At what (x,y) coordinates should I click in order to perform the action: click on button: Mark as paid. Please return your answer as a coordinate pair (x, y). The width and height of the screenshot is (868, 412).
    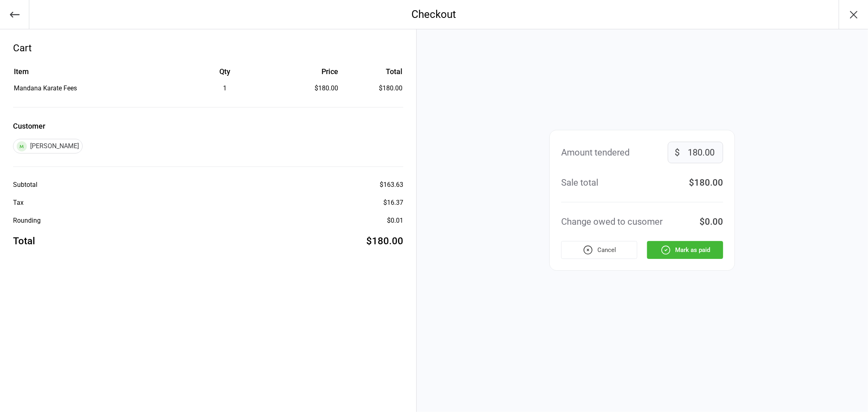
    Looking at the image, I should click on (685, 250).